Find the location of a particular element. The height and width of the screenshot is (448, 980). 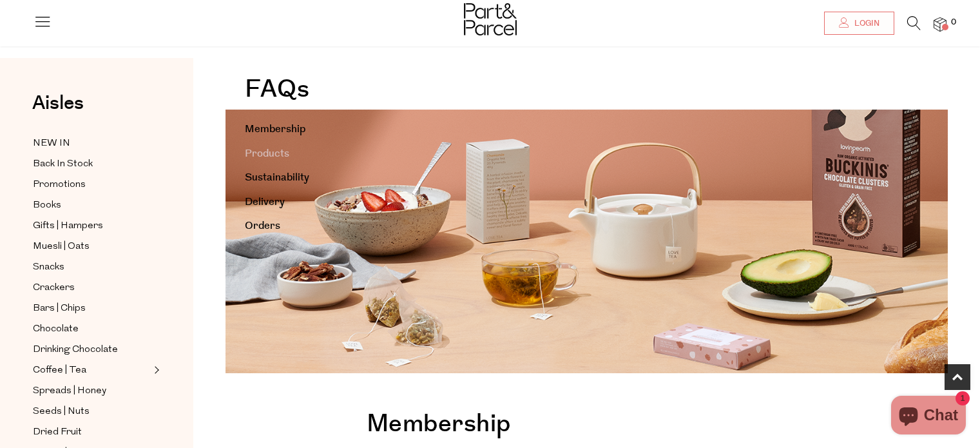

a: Spreads | Honey is located at coordinates (91, 391).